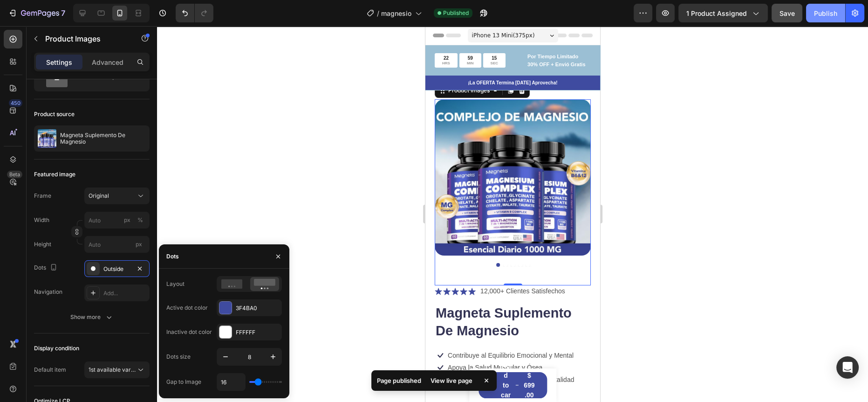 This screenshot has width=868, height=402. Describe the element at coordinates (115, 370) in the screenshot. I see `span: 1st available variant` at that location.